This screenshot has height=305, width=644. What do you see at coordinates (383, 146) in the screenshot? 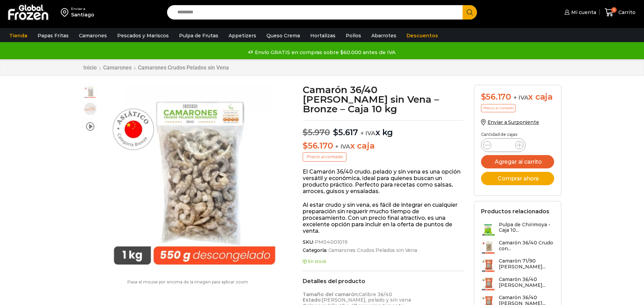
I see `p: x caja` at bounding box center [383, 146].